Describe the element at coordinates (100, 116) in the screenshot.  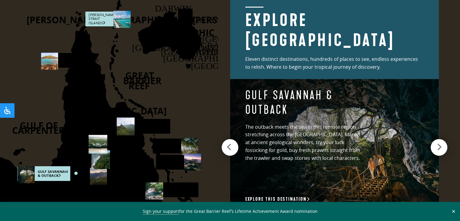
I see `text: PENINSULA` at that location.